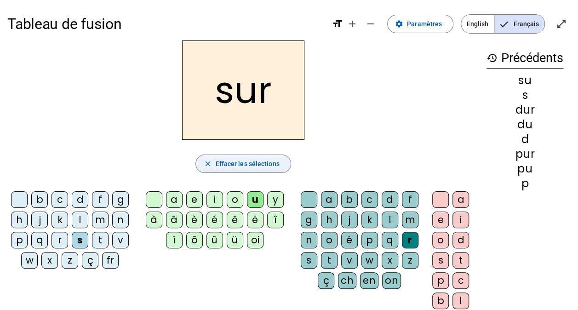 The image size is (578, 310). What do you see at coordinates (492, 58) in the screenshot?
I see `mat-icon: history` at bounding box center [492, 58].